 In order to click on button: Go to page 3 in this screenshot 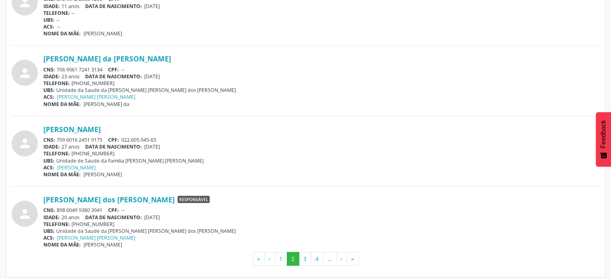, I will do `click(305, 259)`.